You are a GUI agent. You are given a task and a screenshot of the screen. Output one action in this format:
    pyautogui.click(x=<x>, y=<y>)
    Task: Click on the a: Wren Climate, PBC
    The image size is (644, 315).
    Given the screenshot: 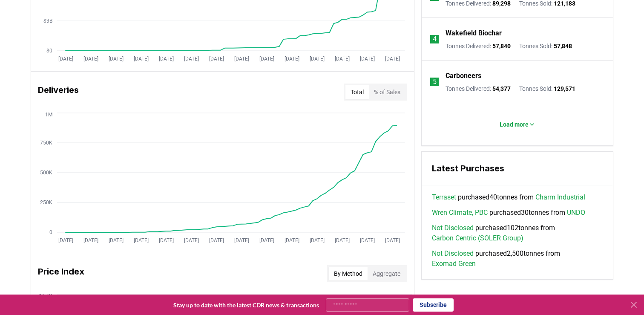 What is the action you would take?
    pyautogui.click(x=460, y=213)
    